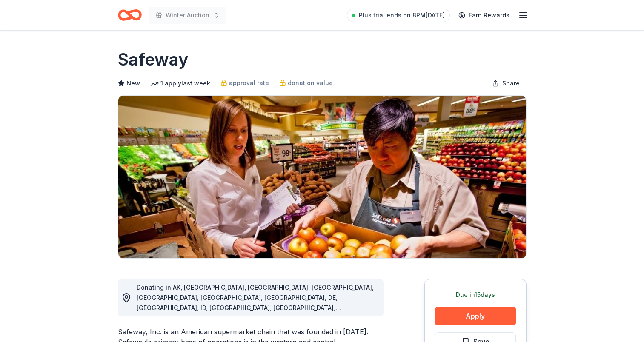  What do you see at coordinates (505, 83) in the screenshot?
I see `button: Share` at bounding box center [505, 83].